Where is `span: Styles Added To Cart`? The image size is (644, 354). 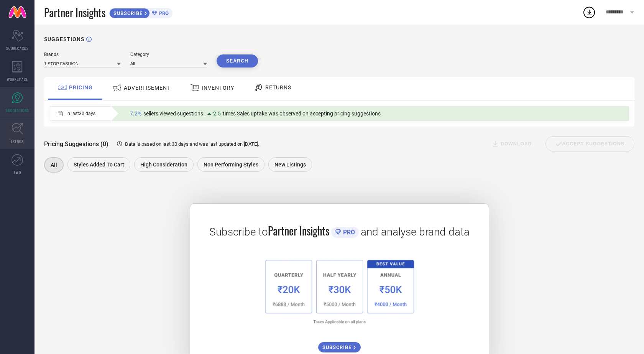
span: Styles Added To Cart is located at coordinates (99, 164).